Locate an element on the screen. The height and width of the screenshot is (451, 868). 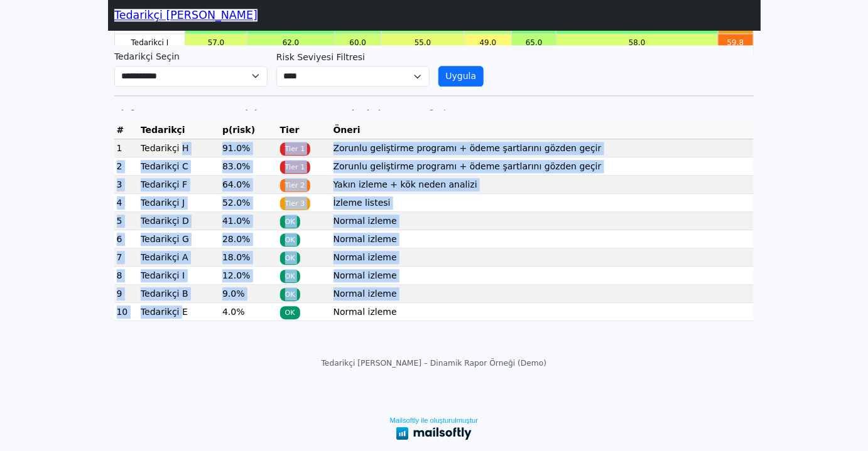
td: 7 is located at coordinates (126, 257).